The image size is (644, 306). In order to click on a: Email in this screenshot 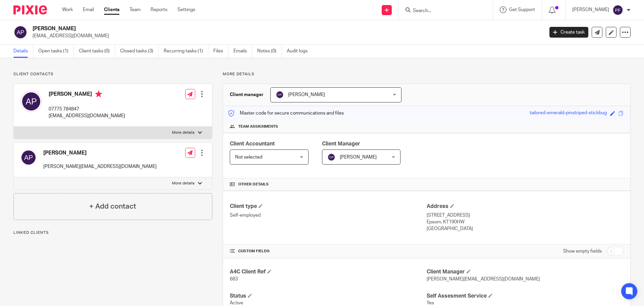, I will do `click(88, 10)`.